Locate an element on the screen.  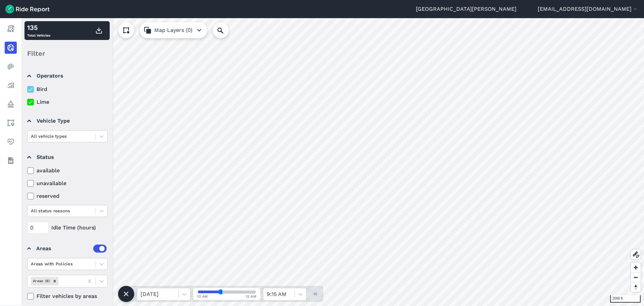
a: Health is located at coordinates (11, 142).